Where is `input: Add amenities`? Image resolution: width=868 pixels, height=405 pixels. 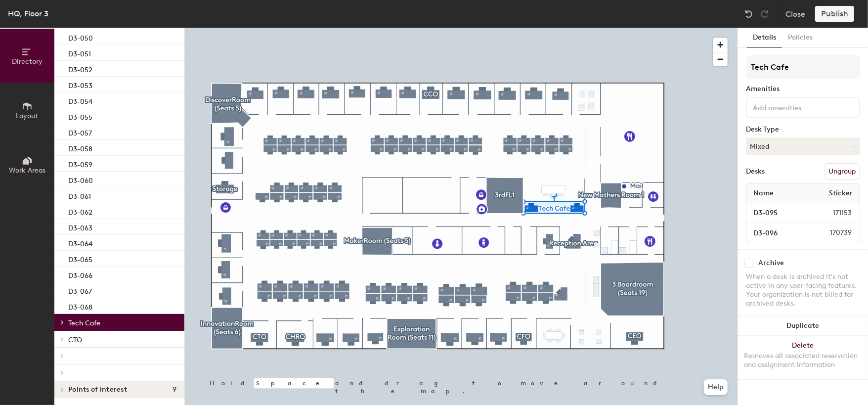
input: Add amenities is located at coordinates (795, 107).